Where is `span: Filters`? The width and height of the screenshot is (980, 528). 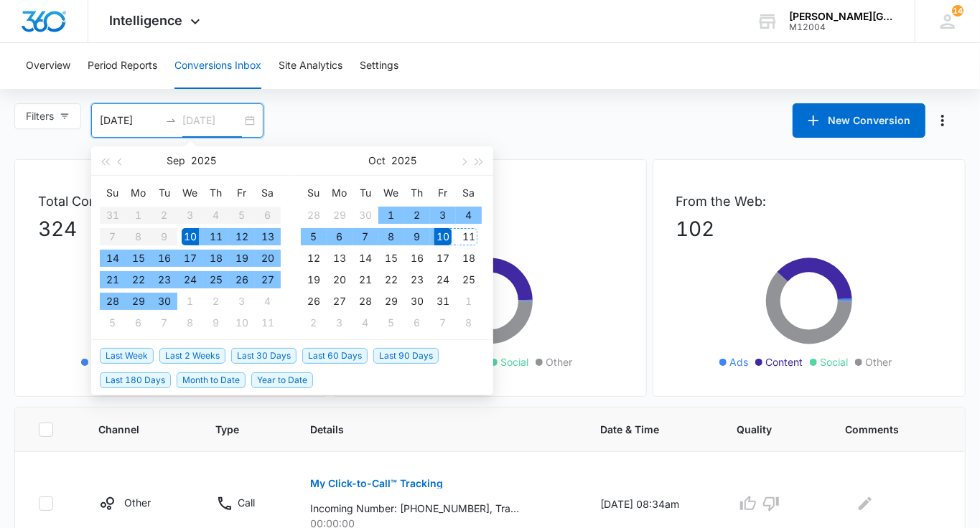 span: Filters is located at coordinates (40, 116).